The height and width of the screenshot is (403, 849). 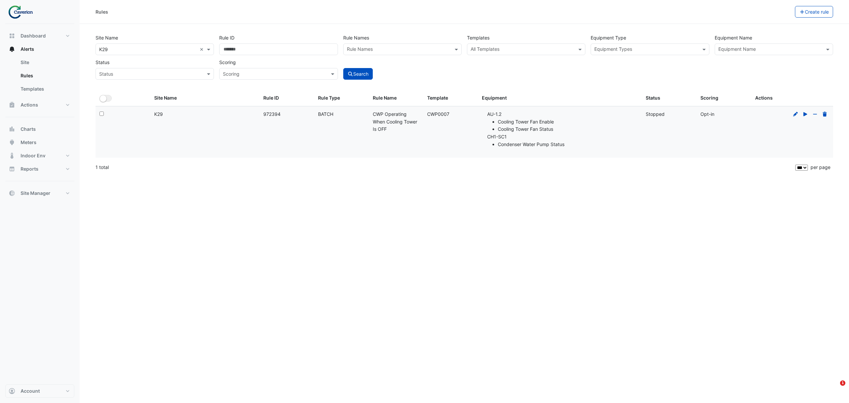 What do you see at coordinates (23, 12) in the screenshot?
I see `img: Company Logo` at bounding box center [23, 12].